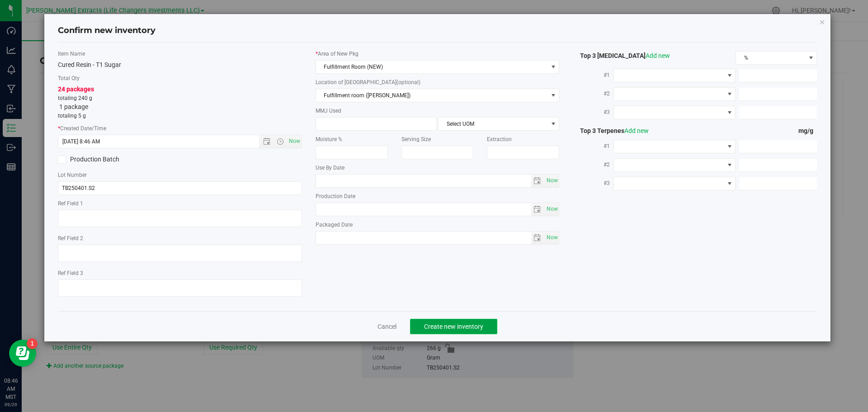 The height and width of the screenshot is (412, 868). Describe the element at coordinates (611, 131) in the screenshot. I see `span: Top 3 Terpenes` at that location.